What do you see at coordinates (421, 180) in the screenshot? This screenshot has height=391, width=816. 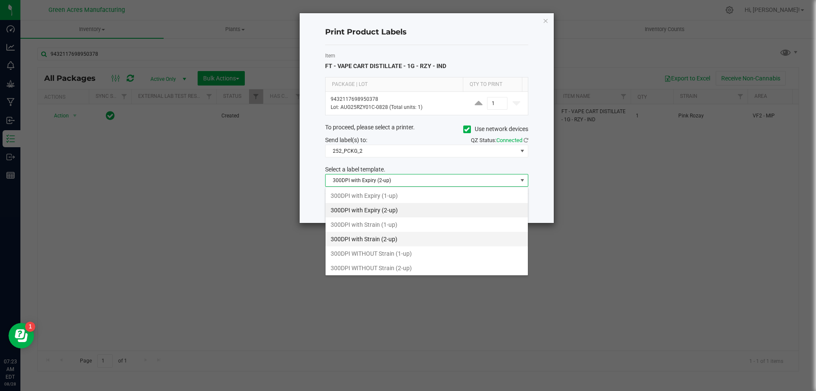 I see `span: 300DPI with Expiry (2-up)` at bounding box center [421, 180].